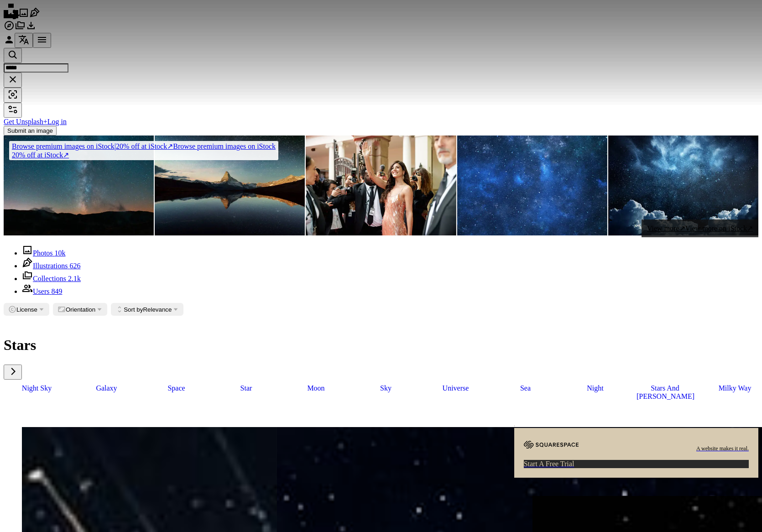  I want to click on button: Sort byRelevance, so click(146, 309).